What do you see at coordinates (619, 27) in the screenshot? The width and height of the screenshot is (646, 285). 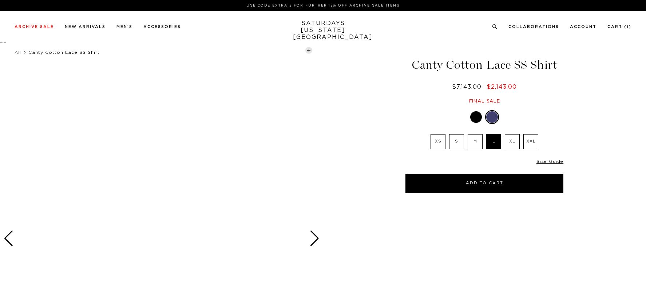 I see `a: Cart (1)` at bounding box center [619, 27].